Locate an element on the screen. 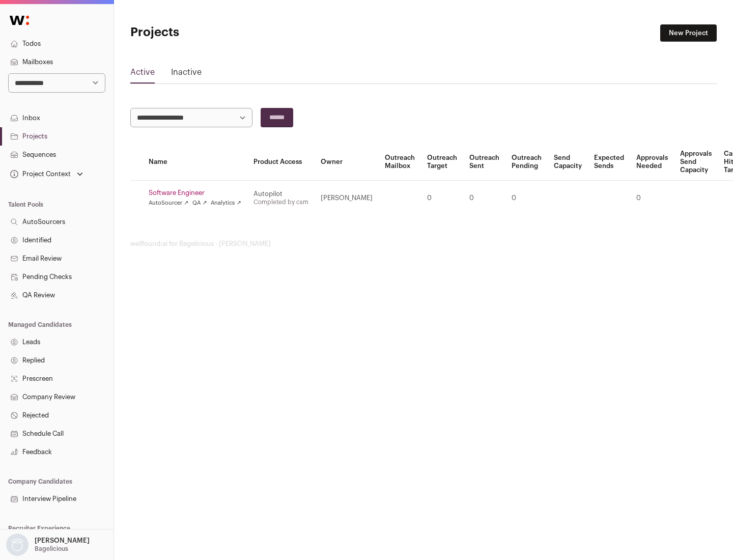 The height and width of the screenshot is (560, 733). a: Inactive is located at coordinates (186, 74).